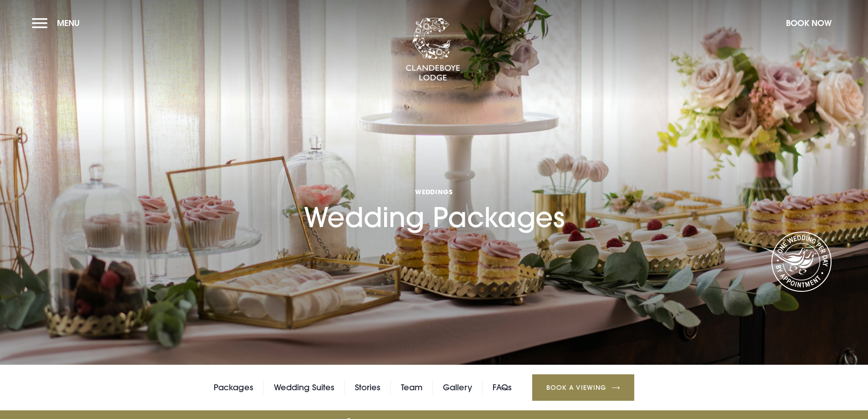 The height and width of the screenshot is (419, 868). Describe the element at coordinates (368, 387) in the screenshot. I see `a: Stories` at that location.